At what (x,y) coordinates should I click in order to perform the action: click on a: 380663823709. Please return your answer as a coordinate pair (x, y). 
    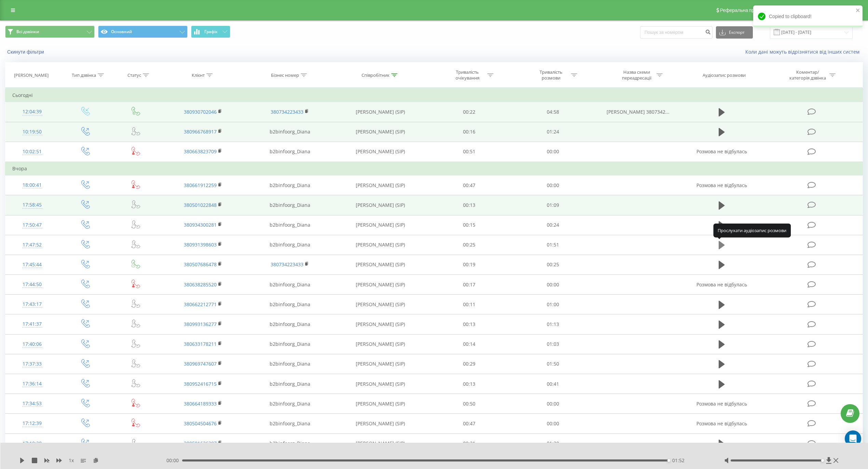
    Looking at the image, I should click on (200, 151).